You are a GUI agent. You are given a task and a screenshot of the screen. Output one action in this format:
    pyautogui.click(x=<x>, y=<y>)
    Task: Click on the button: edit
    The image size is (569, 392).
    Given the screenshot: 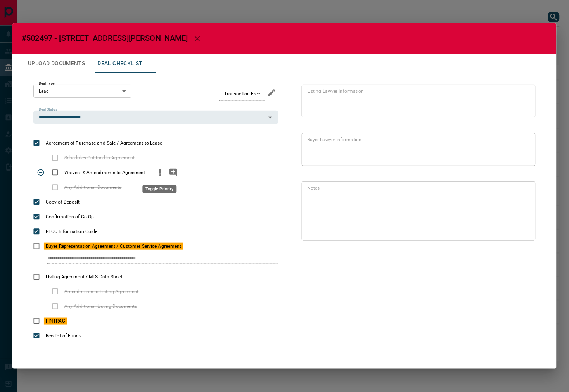 What is the action you would take?
    pyautogui.click(x=272, y=93)
    